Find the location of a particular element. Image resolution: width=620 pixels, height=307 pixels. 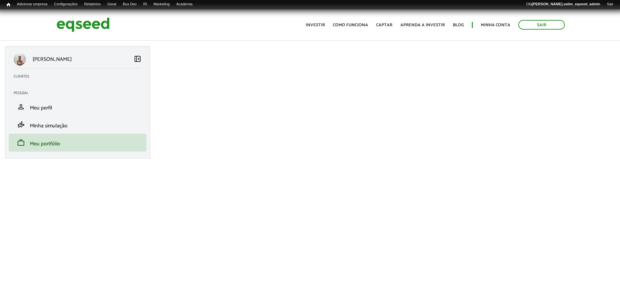

a: RI is located at coordinates (145, 4).